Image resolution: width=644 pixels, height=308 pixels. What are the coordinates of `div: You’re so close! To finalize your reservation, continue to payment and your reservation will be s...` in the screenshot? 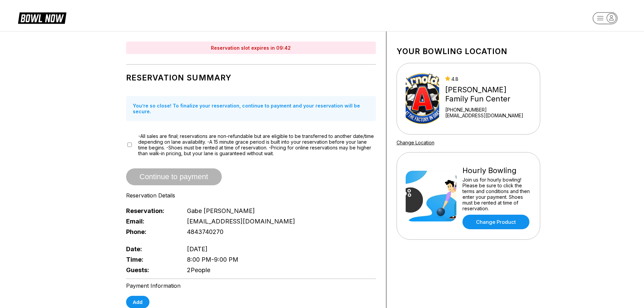 It's located at (251, 109).